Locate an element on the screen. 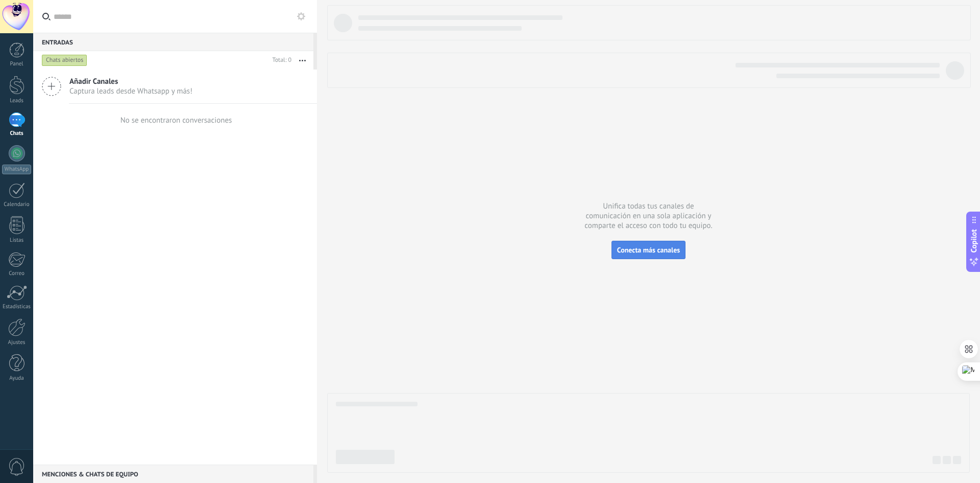  div: Chats abiertos is located at coordinates (64, 60).